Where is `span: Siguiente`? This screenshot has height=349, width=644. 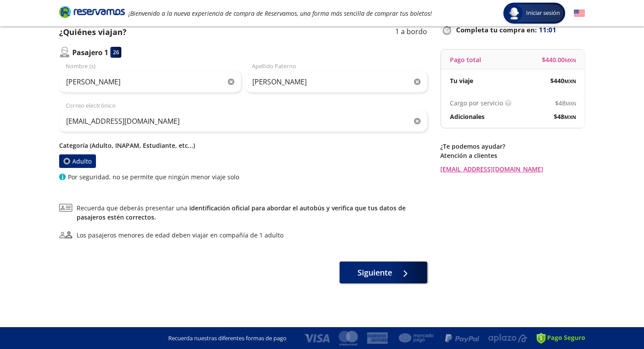 span: Siguiente is located at coordinates (375, 273).